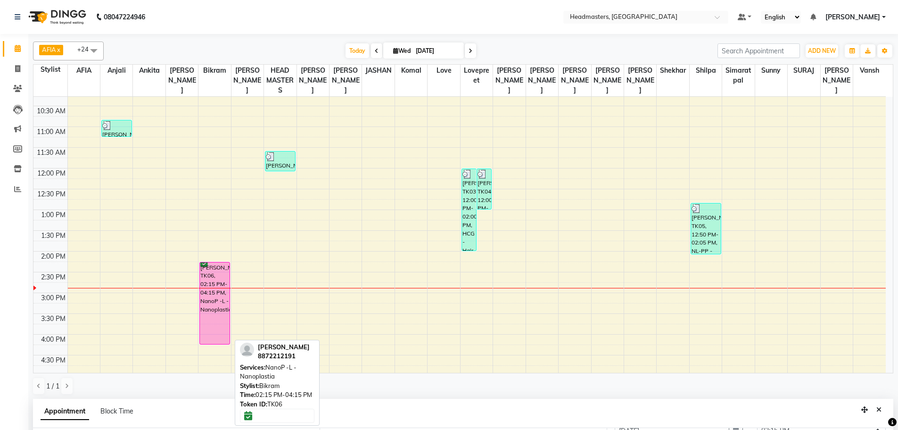  What do you see at coordinates (249, 385) in the screenshot?
I see `span: Stylist:` at bounding box center [249, 385].